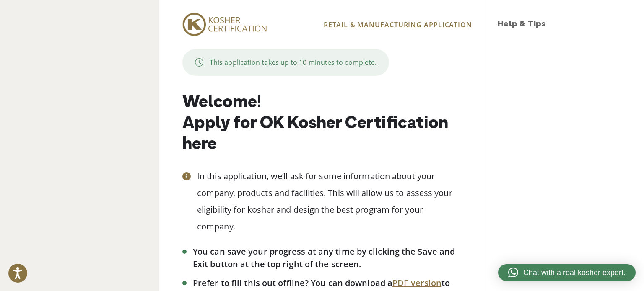  Describe the element at coordinates (334, 201) in the screenshot. I see `p: In this application, we’ll ask for some information about your company, products and facilities. ...` at that location.